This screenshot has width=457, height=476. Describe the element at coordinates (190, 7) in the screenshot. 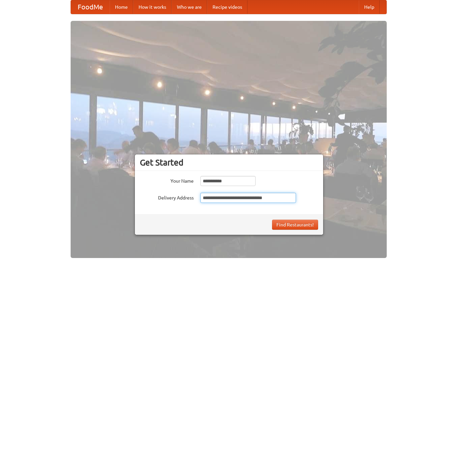

I see `a: Who we are` at that location.